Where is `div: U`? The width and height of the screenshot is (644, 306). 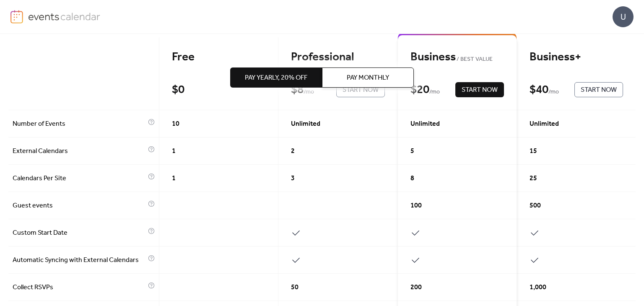
div: U is located at coordinates (623, 17).